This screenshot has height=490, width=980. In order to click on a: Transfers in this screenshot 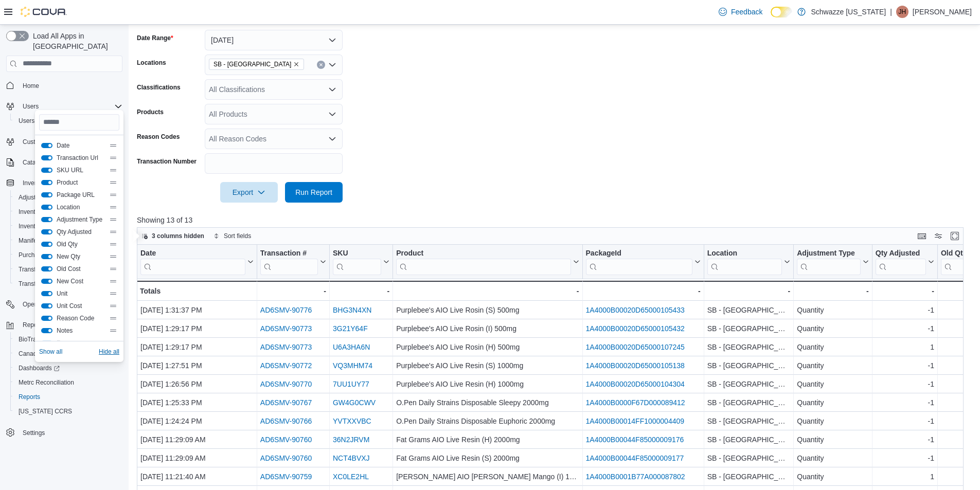, I will do `click(31, 284)`.